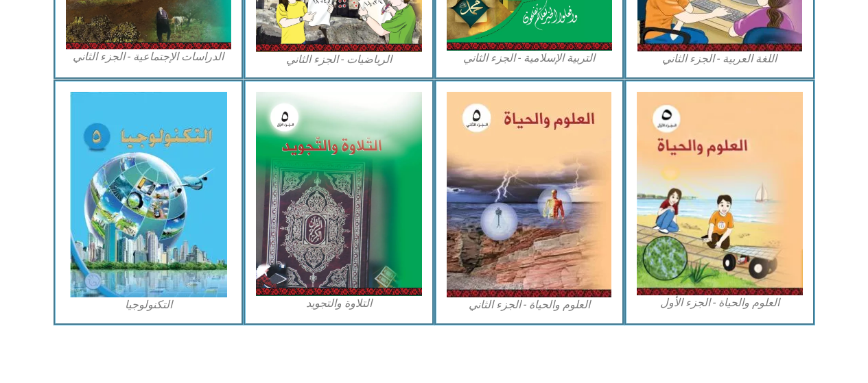 The height and width of the screenshot is (383, 868). What do you see at coordinates (339, 59) in the screenshot?
I see `figcaption: الرياضيات - الجزء الثاني` at bounding box center [339, 59].